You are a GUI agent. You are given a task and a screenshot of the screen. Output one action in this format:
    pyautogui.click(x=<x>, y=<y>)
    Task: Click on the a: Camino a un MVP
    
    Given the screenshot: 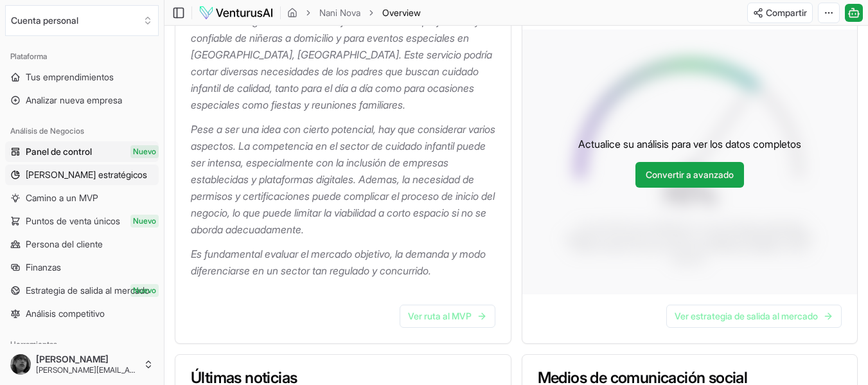 What is the action you would take?
    pyautogui.click(x=82, y=198)
    